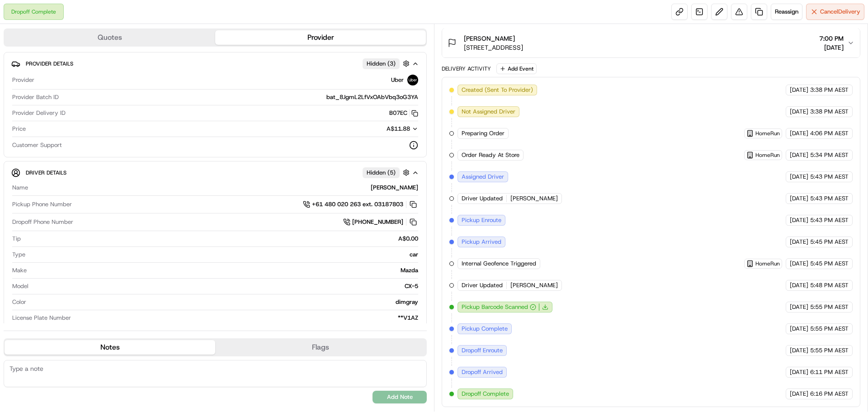  I want to click on span: Tip, so click(16, 239).